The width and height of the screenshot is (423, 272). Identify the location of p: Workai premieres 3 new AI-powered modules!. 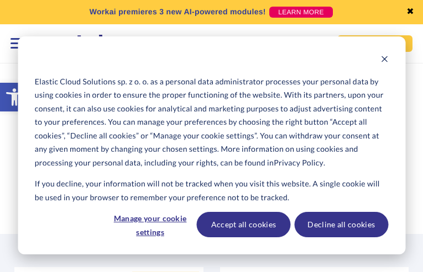
(177, 12).